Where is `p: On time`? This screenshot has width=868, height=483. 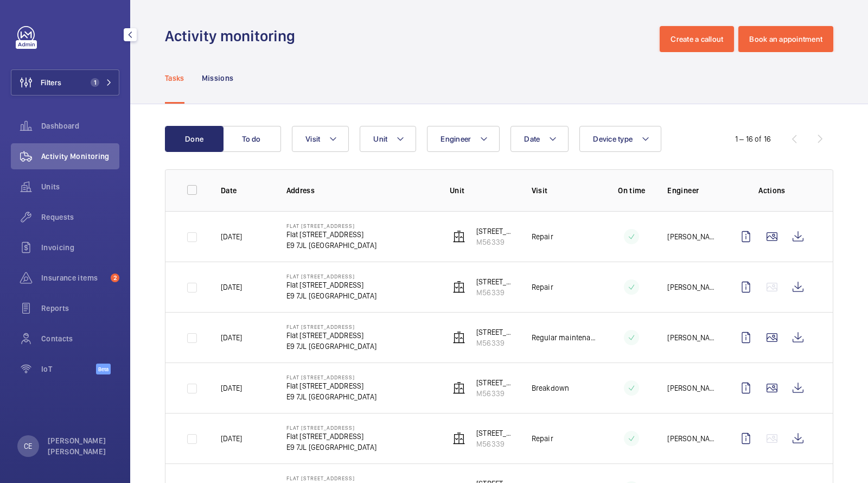
p: On time is located at coordinates (632, 190).